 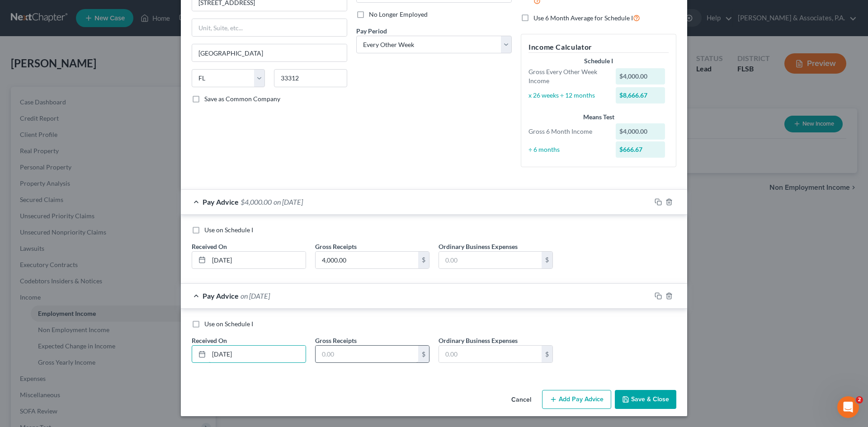 I want to click on div: x 26 weeks ÷ 12 months, so click(x=568, y=96).